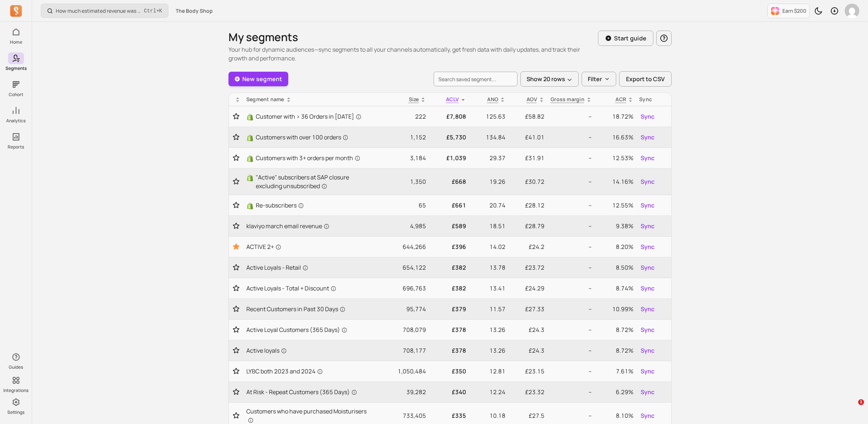 The height and width of the screenshot is (424, 868). I want to click on p: 18.51, so click(489, 226).